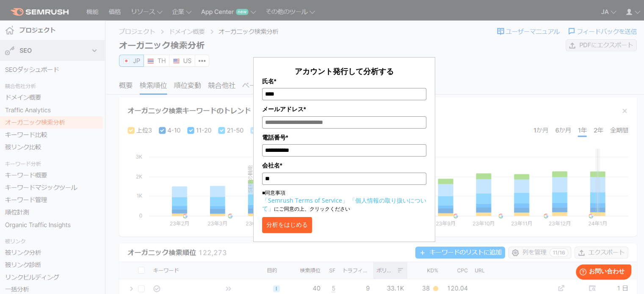  Describe the element at coordinates (344, 205) in the screenshot. I see `a: 「個人情報の取り扱いについて」` at that location.